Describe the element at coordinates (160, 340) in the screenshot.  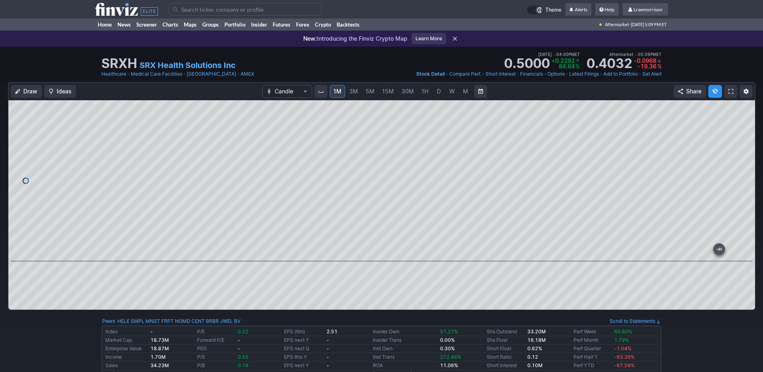
I see `b: 18.73M` at that location.